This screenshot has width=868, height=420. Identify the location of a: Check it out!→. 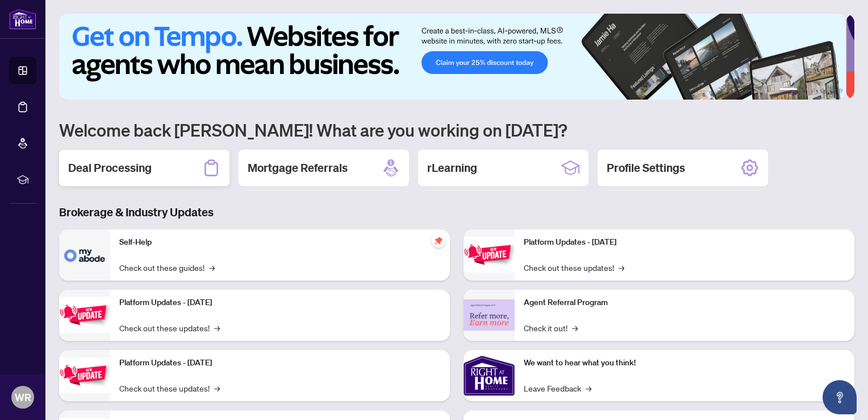
(551, 328).